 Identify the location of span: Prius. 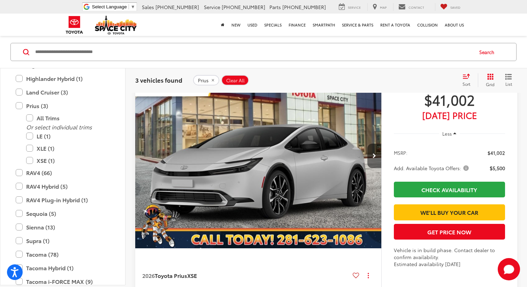
(203, 80).